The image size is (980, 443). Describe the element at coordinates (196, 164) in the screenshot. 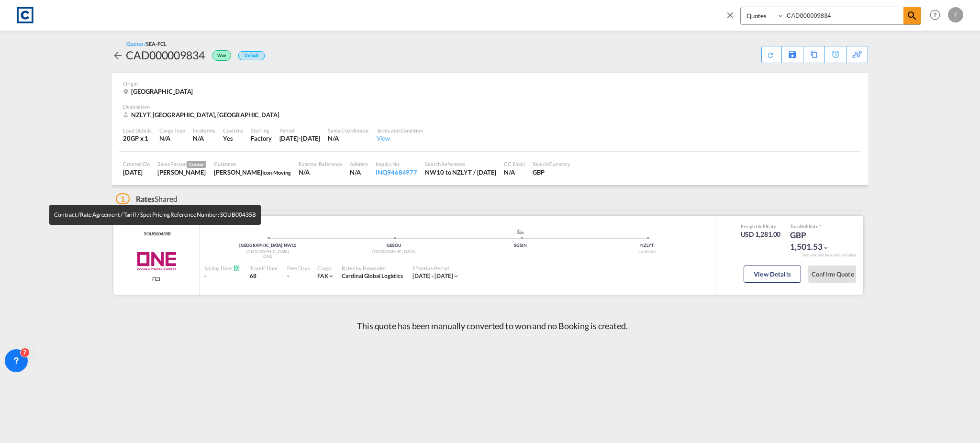

I see `span: Creator` at that location.